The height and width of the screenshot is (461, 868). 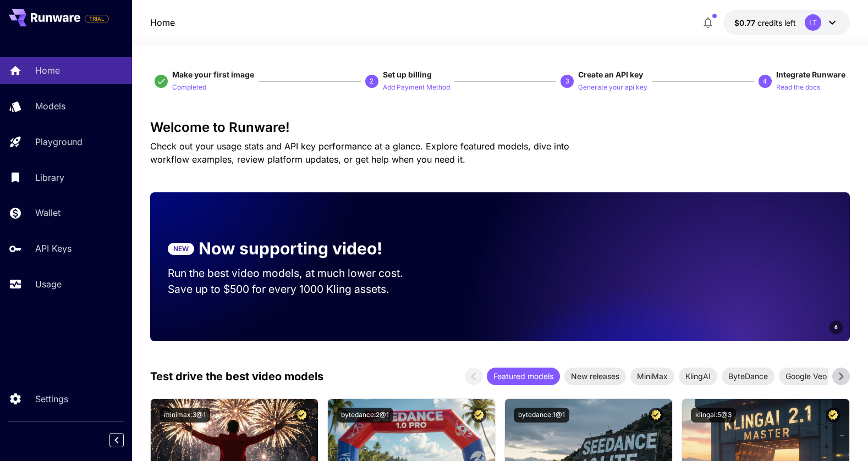 What do you see at coordinates (713, 415) in the screenshot?
I see `button: klingai:5@3` at bounding box center [713, 415].